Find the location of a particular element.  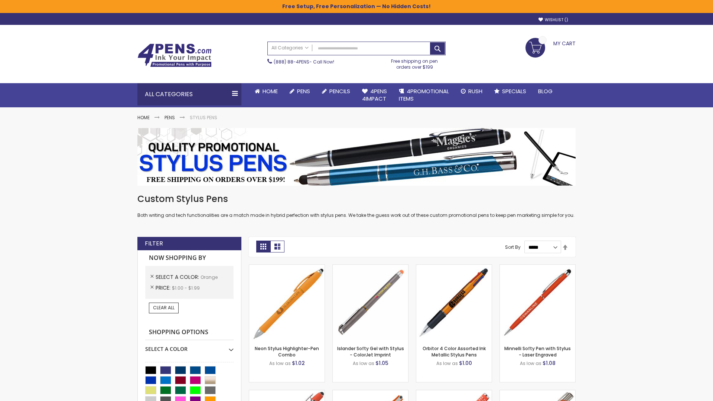

div: Select A Color is located at coordinates (189, 346).